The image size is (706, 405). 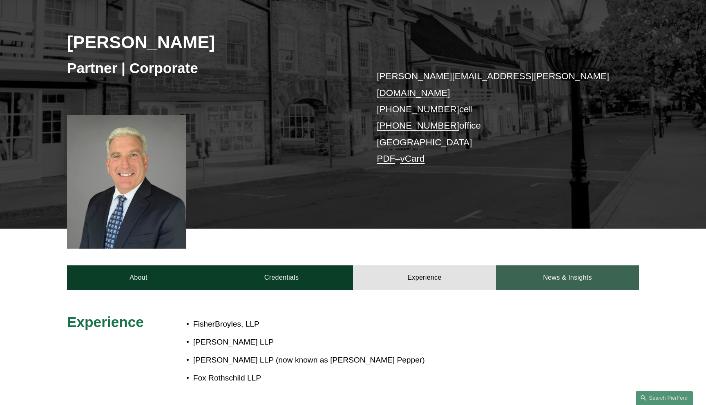 What do you see at coordinates (413, 159) in the screenshot?
I see `a: vCard` at bounding box center [413, 159].